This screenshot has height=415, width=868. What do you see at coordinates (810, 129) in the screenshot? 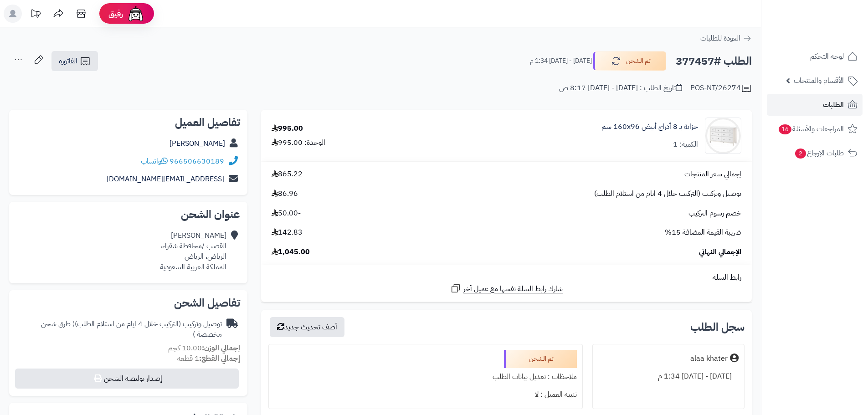
I see `span: المراجعات والأسئلة` at bounding box center [810, 129].